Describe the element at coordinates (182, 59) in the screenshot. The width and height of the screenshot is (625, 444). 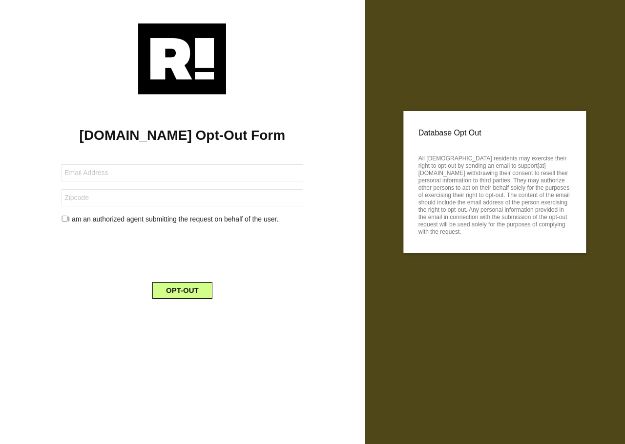
I see `img: Retention.com` at that location.